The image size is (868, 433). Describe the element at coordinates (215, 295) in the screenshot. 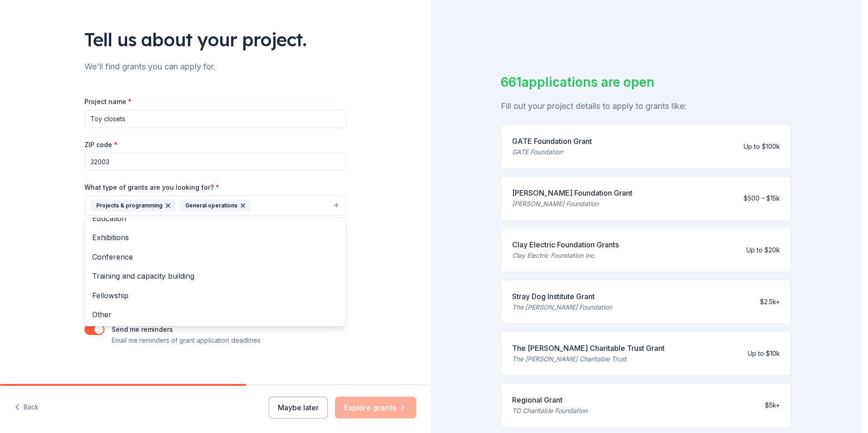

I see `span: Fellowship` at that location.